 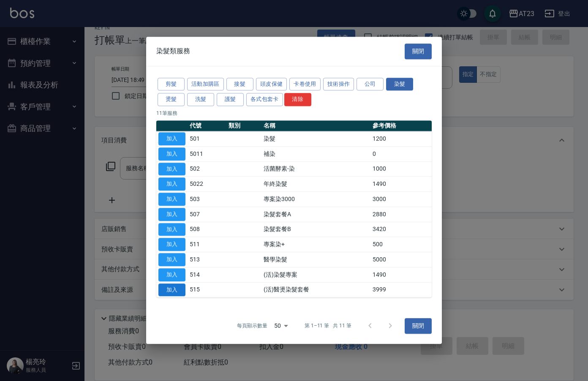 I want to click on td: 500, so click(x=401, y=245).